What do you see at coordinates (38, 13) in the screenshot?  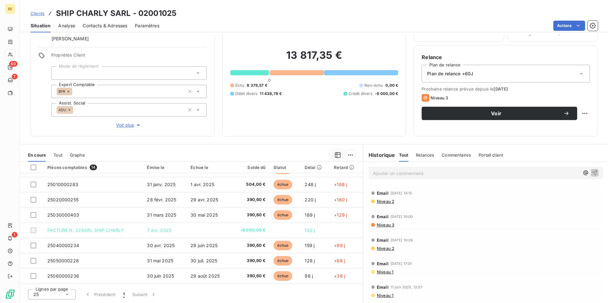 I see `span: Clients` at bounding box center [38, 13].